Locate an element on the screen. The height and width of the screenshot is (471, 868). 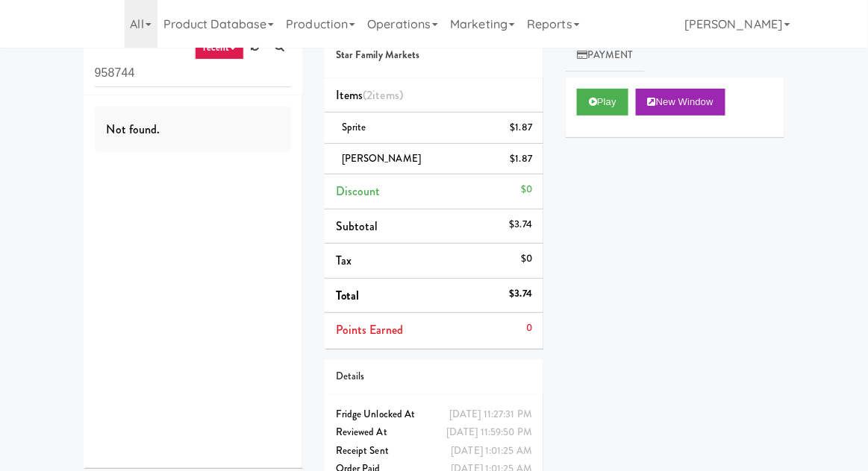
div: Receipt Sent is located at coordinates (434, 452).